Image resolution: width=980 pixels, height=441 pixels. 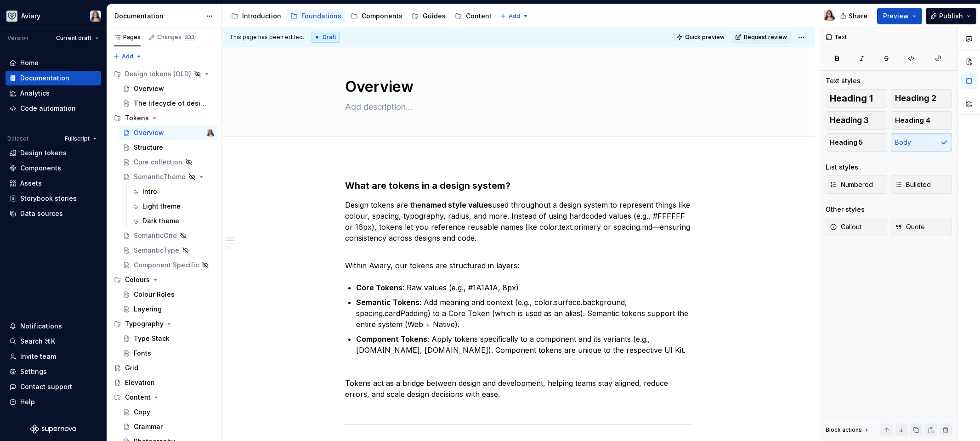 What do you see at coordinates (150, 192) in the screenshot?
I see `div: Intro` at bounding box center [150, 192].